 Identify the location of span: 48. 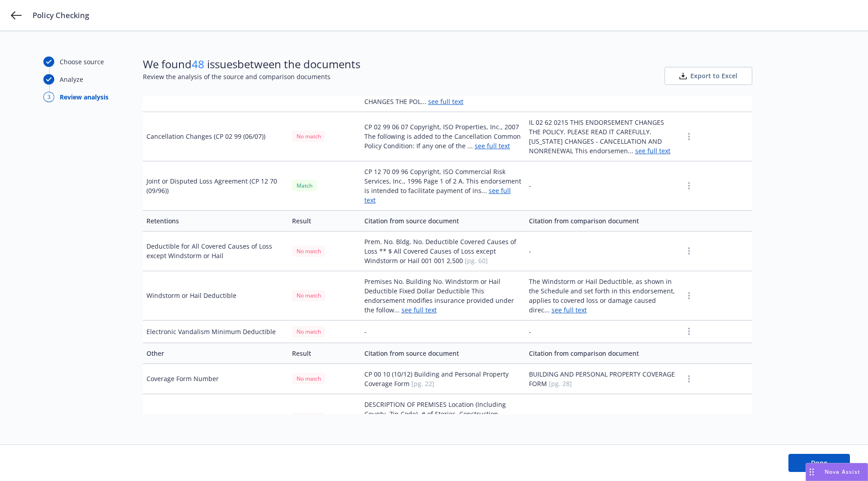
(198, 63).